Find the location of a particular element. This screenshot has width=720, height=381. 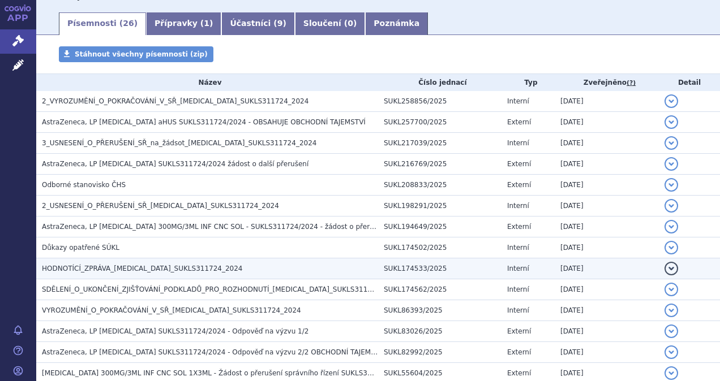

span: AstraZeneca, LP Ultomiris SUKLS311724/2024 žádost o další přerušení is located at coordinates (175, 164).